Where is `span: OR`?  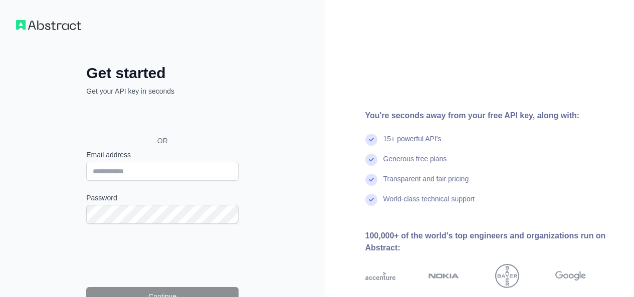
span: OR is located at coordinates (162, 141).